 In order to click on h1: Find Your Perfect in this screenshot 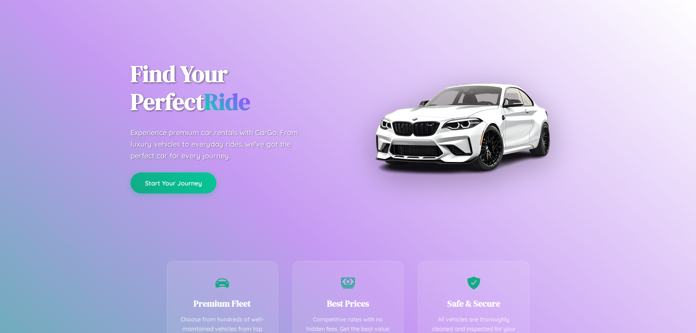, I will do `click(234, 88)`.